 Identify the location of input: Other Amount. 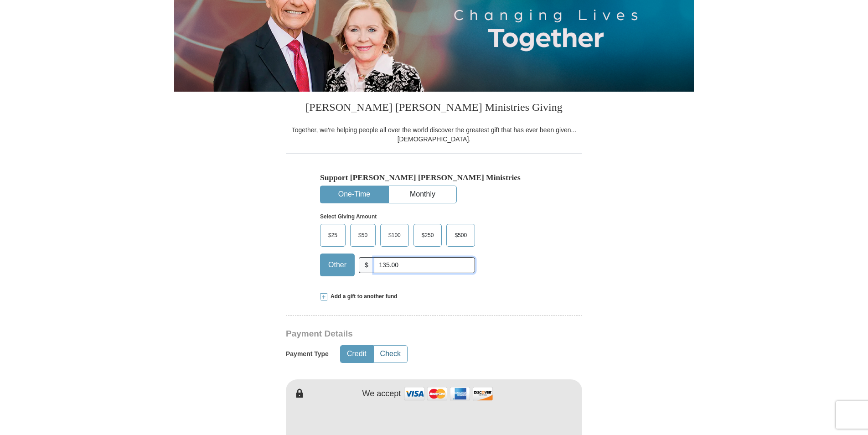
(424, 265).